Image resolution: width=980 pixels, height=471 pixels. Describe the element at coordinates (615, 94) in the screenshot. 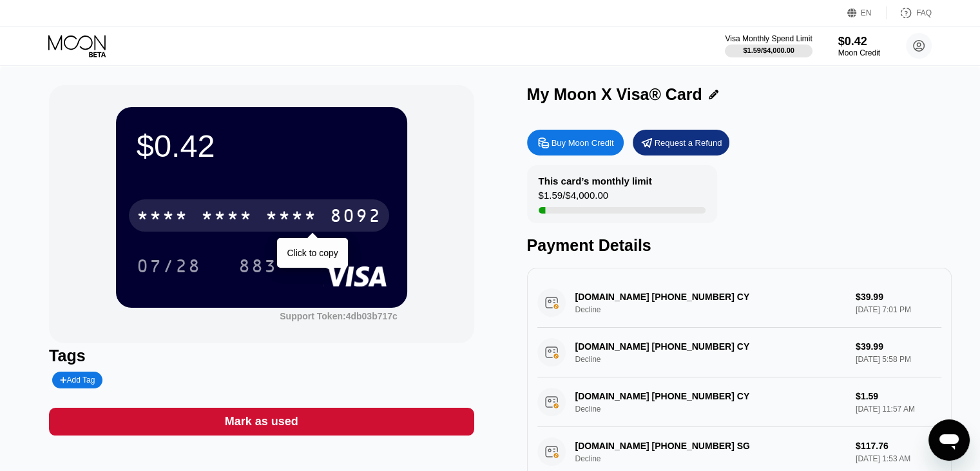

I see `div: My Moon X Visa® Card` at that location.